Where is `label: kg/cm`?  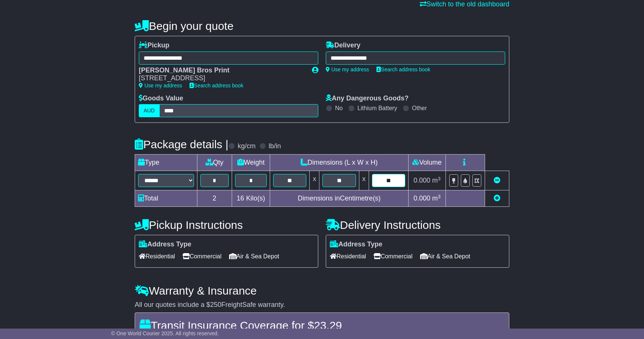
label: kg/cm is located at coordinates (247, 146).